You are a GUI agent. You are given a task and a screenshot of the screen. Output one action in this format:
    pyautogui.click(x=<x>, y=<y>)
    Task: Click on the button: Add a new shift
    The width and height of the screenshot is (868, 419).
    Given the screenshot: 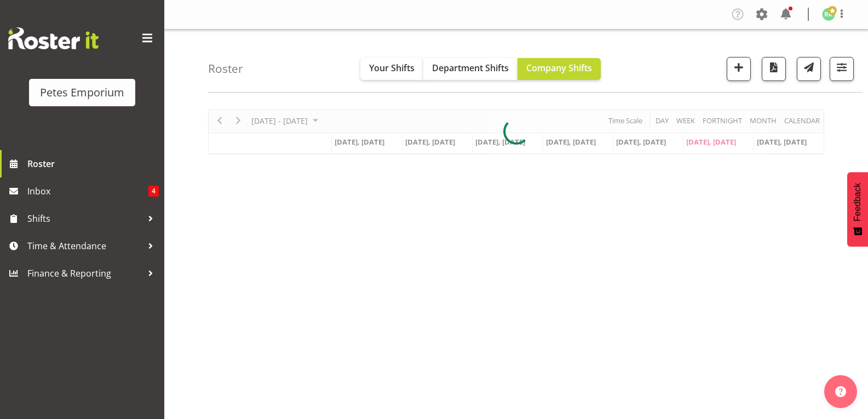 What is the action you would take?
    pyautogui.click(x=738, y=69)
    